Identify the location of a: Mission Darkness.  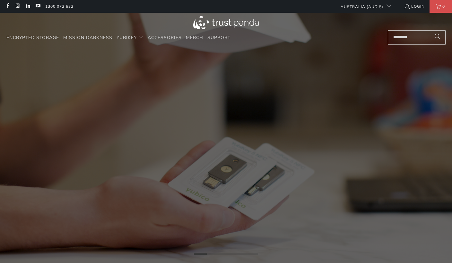
(88, 38).